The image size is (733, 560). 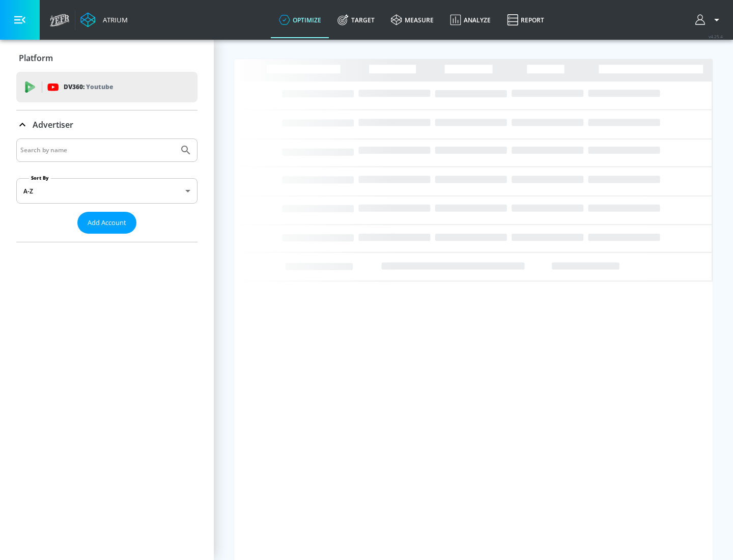 What do you see at coordinates (88, 87) in the screenshot?
I see `p: DV360:` at bounding box center [88, 87].